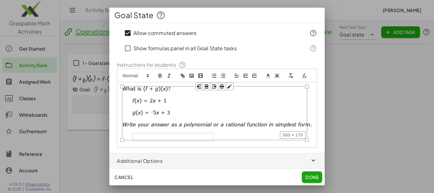 The height and width of the screenshot is (193, 434). Describe the element at coordinates (246, 76) in the screenshot. I see `button: indent: -1` at that location.